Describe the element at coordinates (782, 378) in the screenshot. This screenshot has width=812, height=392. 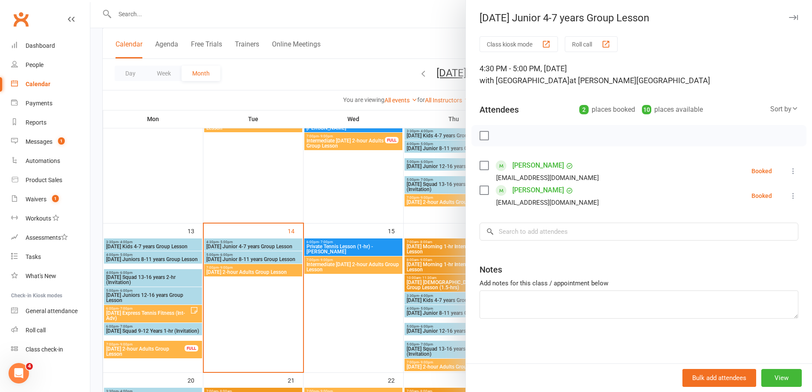
I see `button: View` at that location.